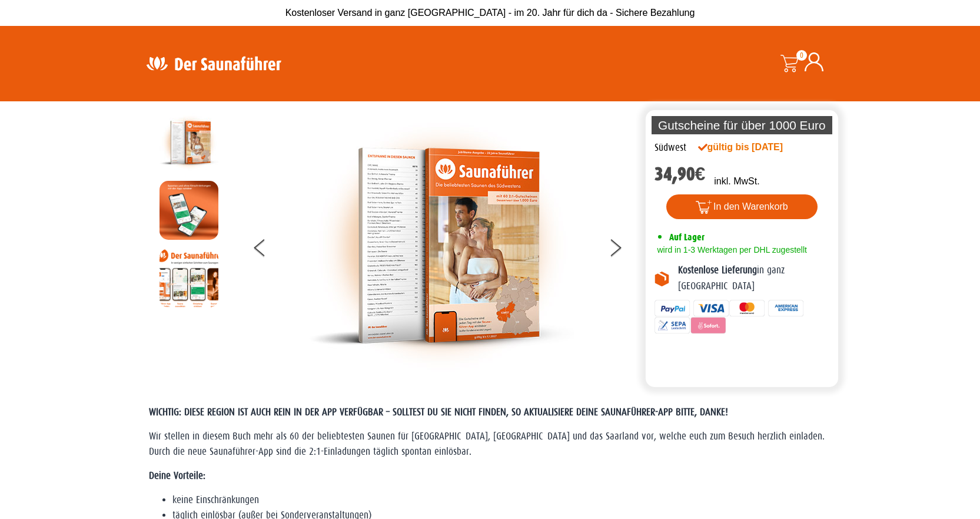 Image resolution: width=980 pixels, height=519 pixels. Describe the element at coordinates (718, 269) in the screenshot. I see `b: Kostenlose Lieferung` at that location.